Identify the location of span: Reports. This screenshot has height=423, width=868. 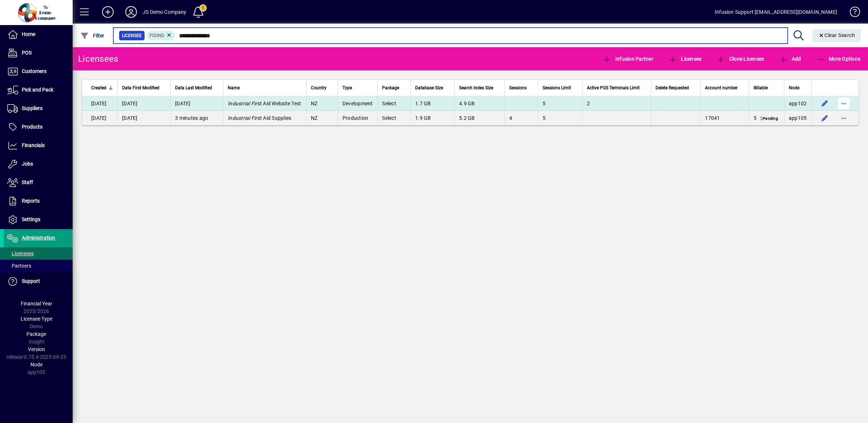
(31, 201).